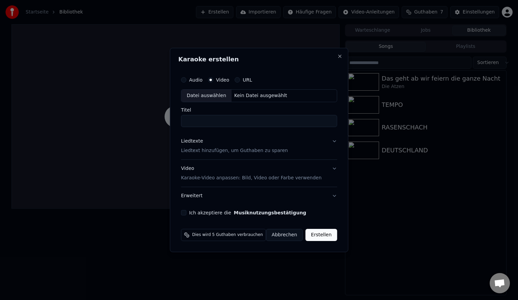 The width and height of the screenshot is (518, 300). What do you see at coordinates (247, 213) in the screenshot?
I see `label: Ich akzeptiere die` at bounding box center [247, 213].